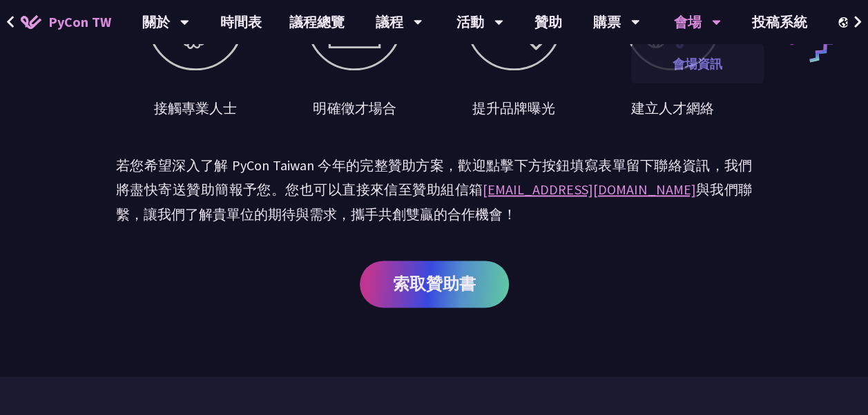 The width and height of the screenshot is (868, 415). What do you see at coordinates (514, 108) in the screenshot?
I see `div: 提升品牌曝光` at bounding box center [514, 108].